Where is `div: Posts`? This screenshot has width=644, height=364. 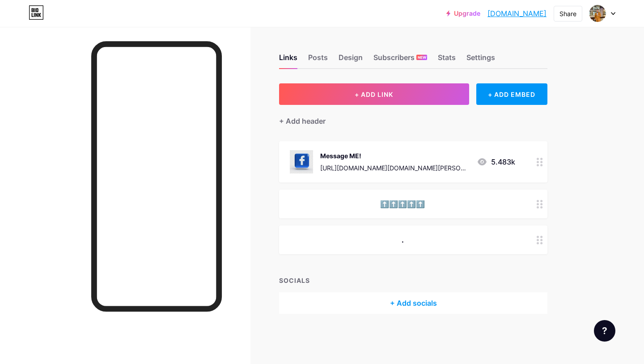 div: Posts is located at coordinates (318, 60).